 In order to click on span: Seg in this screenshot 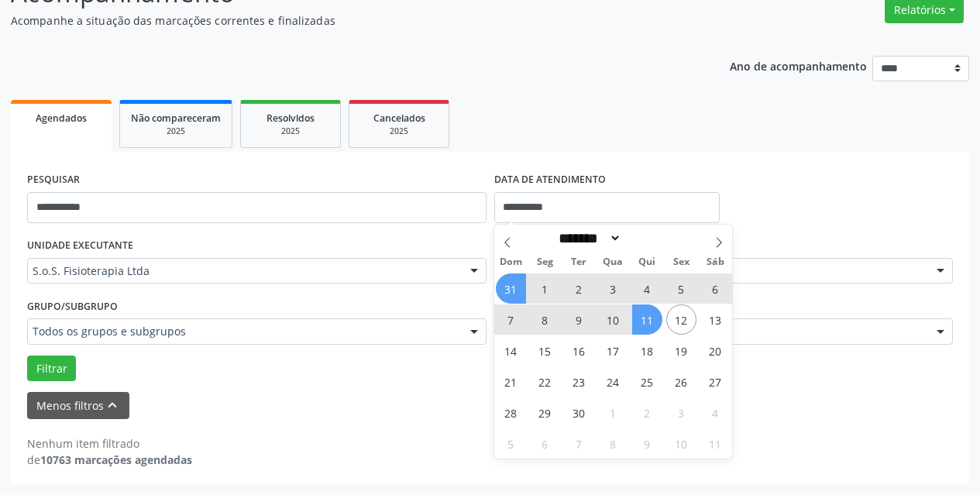, I will do `click(545, 262)`.